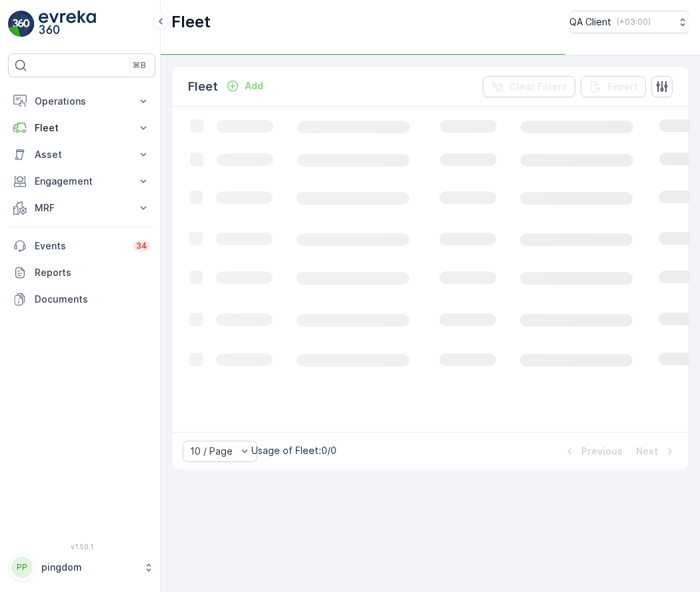  What do you see at coordinates (614, 87) in the screenshot?
I see `button: Export` at bounding box center [614, 87].